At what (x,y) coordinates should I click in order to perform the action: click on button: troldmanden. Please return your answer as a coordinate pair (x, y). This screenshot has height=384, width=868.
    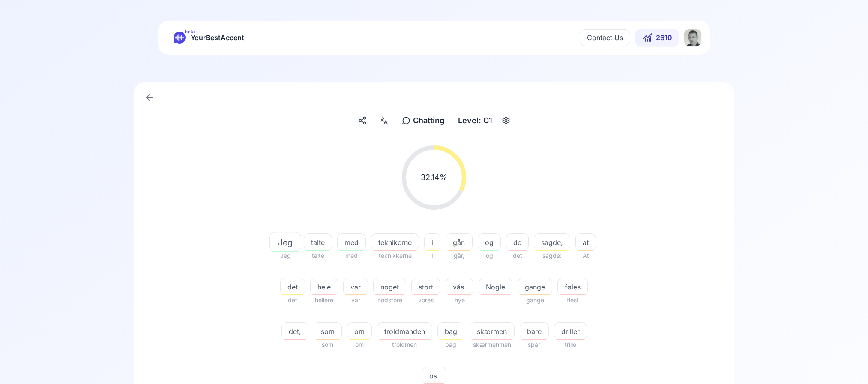
    Looking at the image, I should click on (404, 331).